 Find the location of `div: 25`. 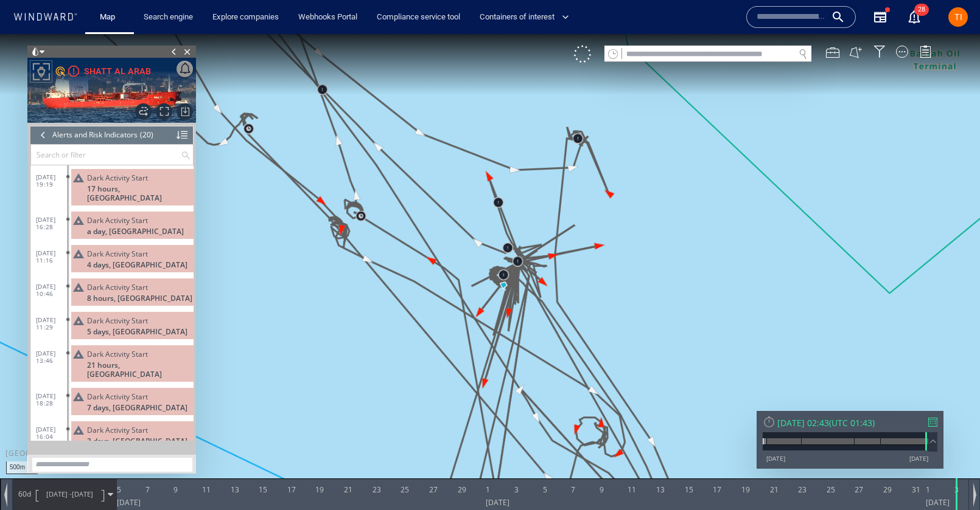

div: 25 is located at coordinates (830, 454).